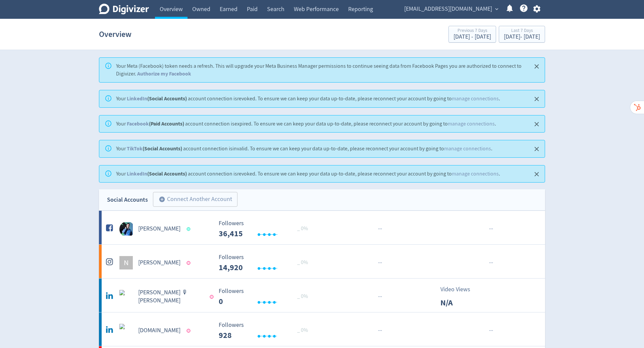  Describe the element at coordinates (138, 123) in the screenshot. I see `a: Facebook` at that location.